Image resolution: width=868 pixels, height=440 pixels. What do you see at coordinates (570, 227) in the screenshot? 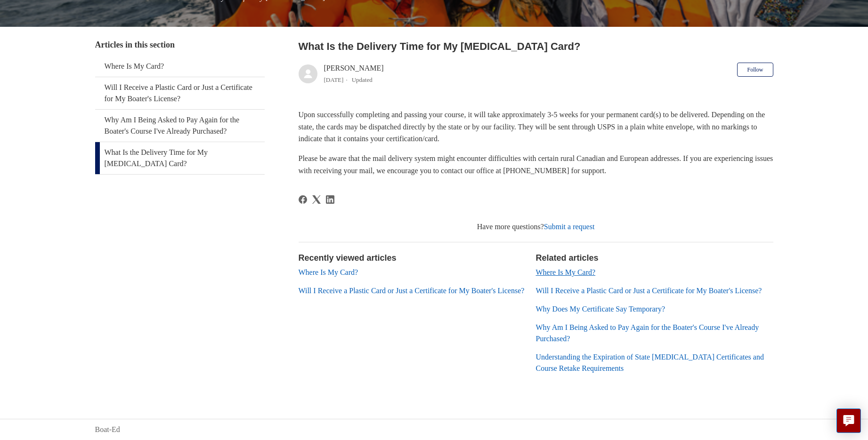
I see `a: Submit a request` at bounding box center [570, 227].